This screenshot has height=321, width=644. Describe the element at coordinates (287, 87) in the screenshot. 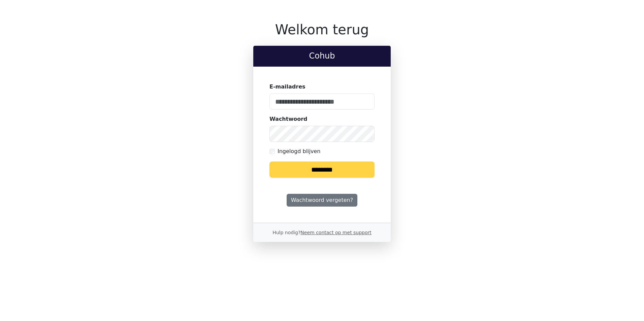

I see `label: E-mailadres` at that location.